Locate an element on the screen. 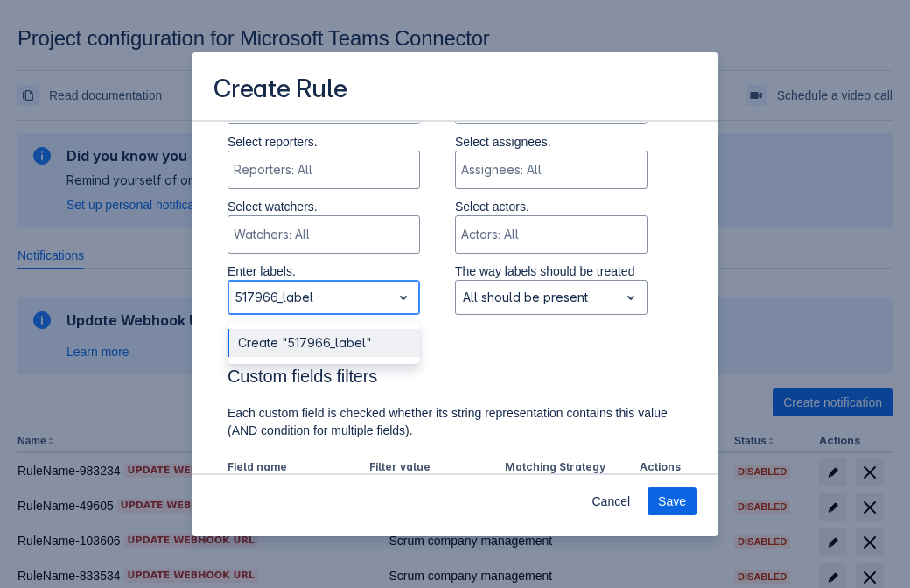  p: Enter labels. is located at coordinates (324, 272).